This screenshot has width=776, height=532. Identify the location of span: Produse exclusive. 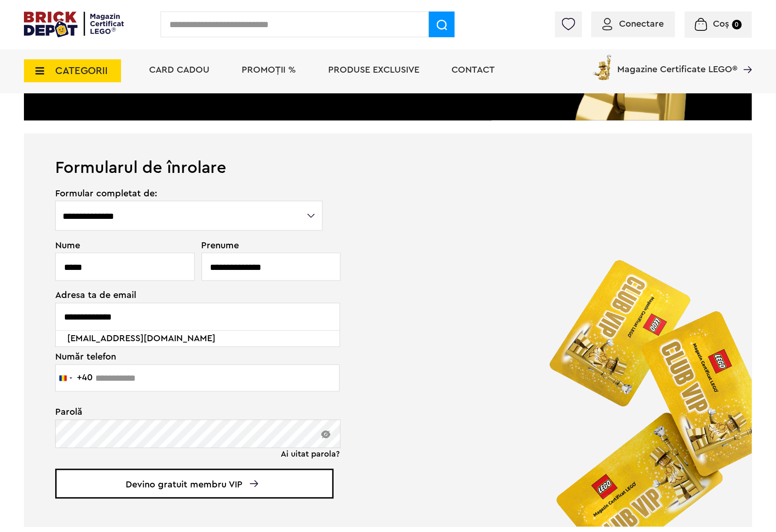
(374, 70).